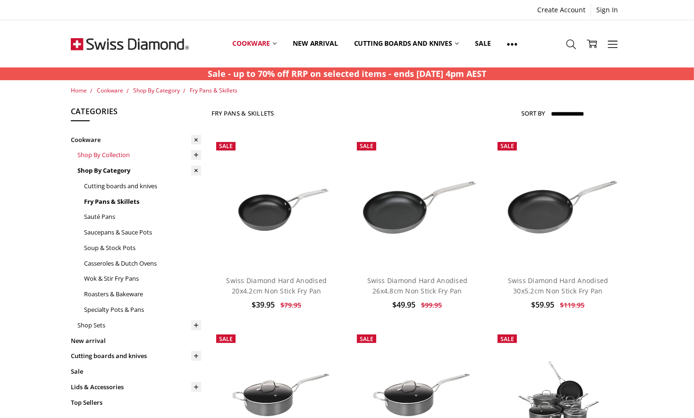 This screenshot has width=694, height=418. I want to click on a: Lids & Accessories, so click(136, 387).